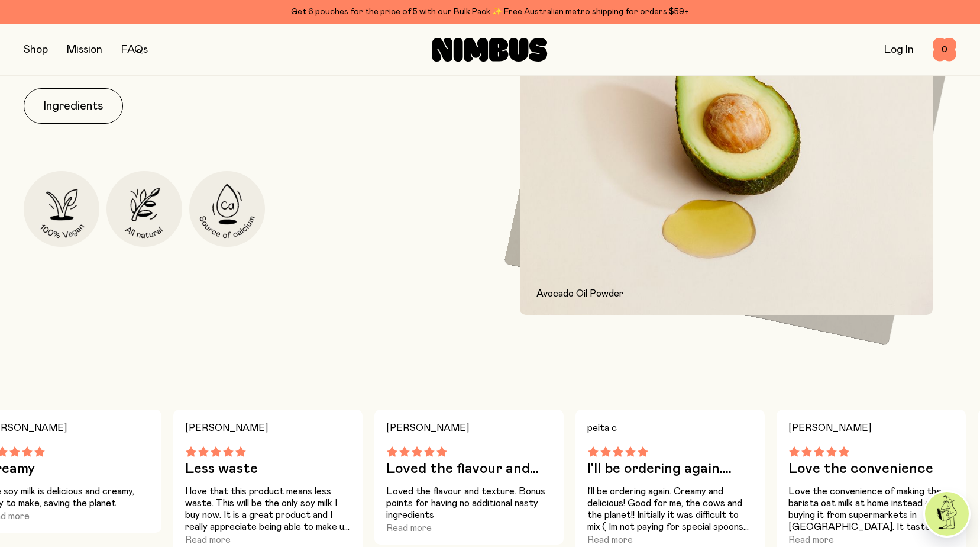 Image resolution: width=980 pixels, height=547 pixels. Describe the element at coordinates (726, 294) in the screenshot. I see `p: Avocado Oil Powder` at that location.